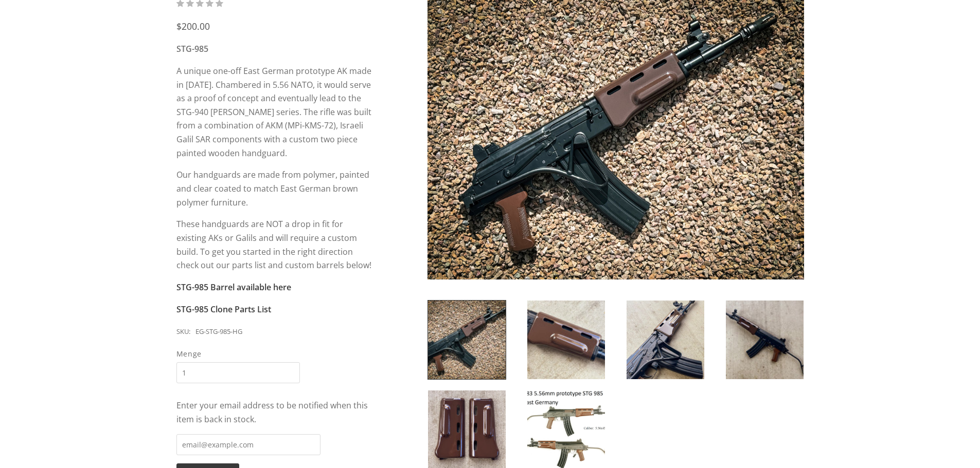  What do you see at coordinates (238, 354) in the screenshot?
I see `span: Menge` at bounding box center [238, 354].